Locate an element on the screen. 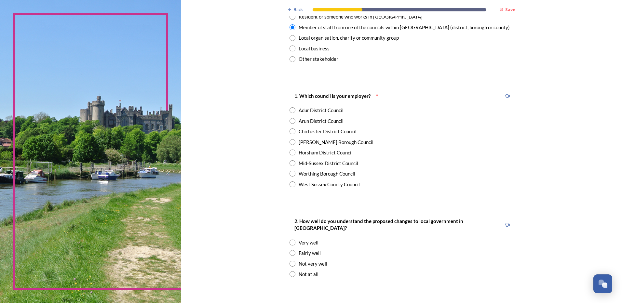 The width and height of the screenshot is (622, 303). div: West Sussex County Council is located at coordinates (329, 185).